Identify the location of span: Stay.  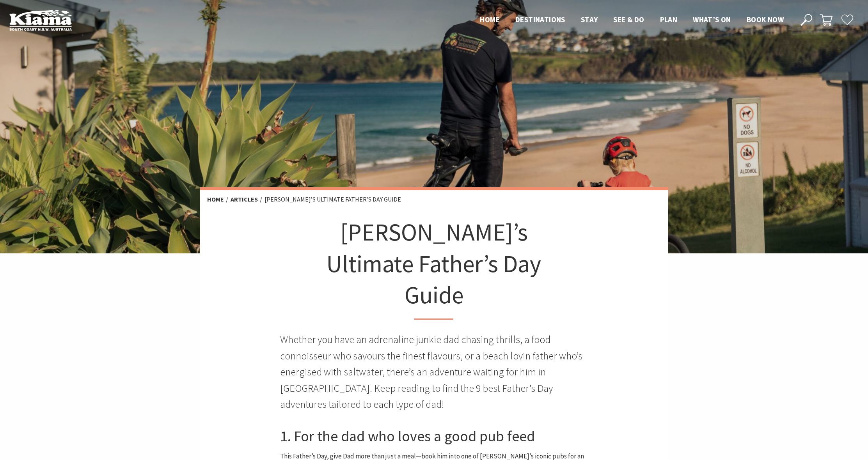
(590, 19).